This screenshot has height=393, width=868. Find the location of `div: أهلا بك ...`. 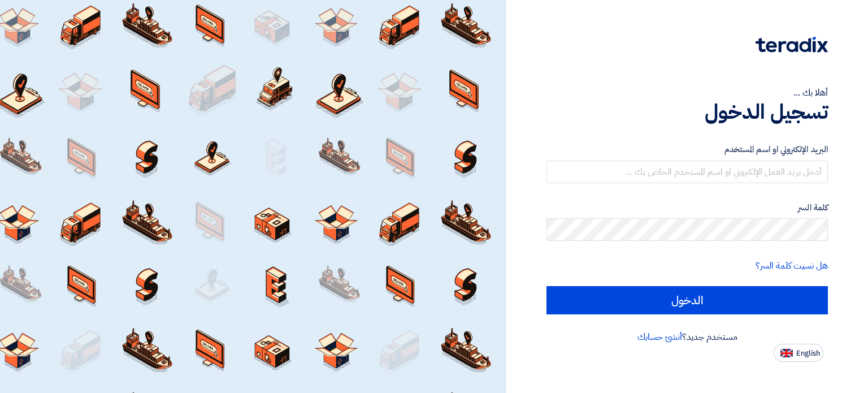

div: أهلا بك ... is located at coordinates (687, 93).